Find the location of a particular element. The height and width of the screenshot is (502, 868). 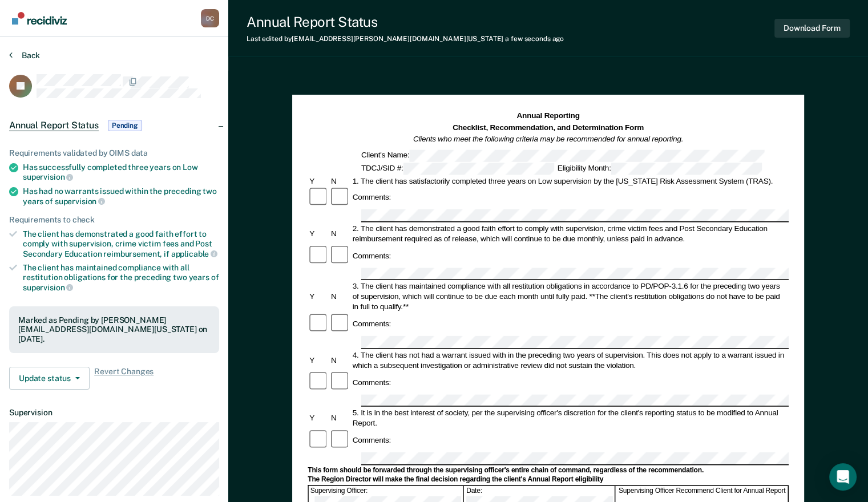

strong: Checklist, Recommendation, and Determination Form is located at coordinates (547, 127).